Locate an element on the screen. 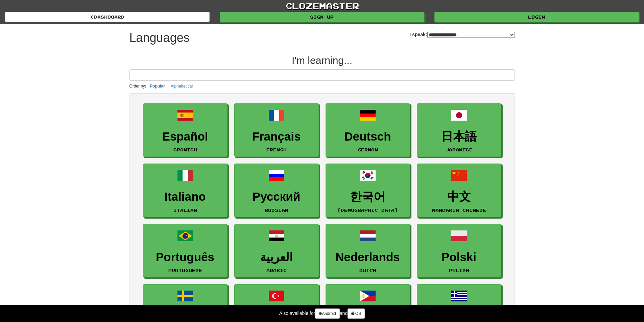  small: Polish is located at coordinates (459, 270).